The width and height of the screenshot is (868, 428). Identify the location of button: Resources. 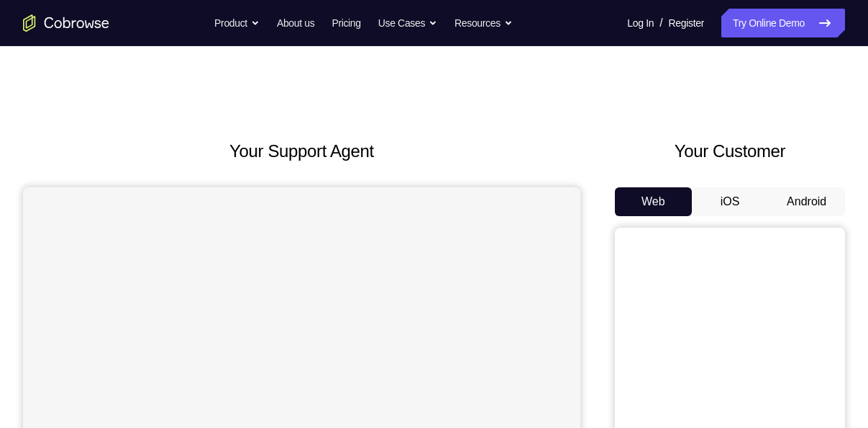
(484, 23).